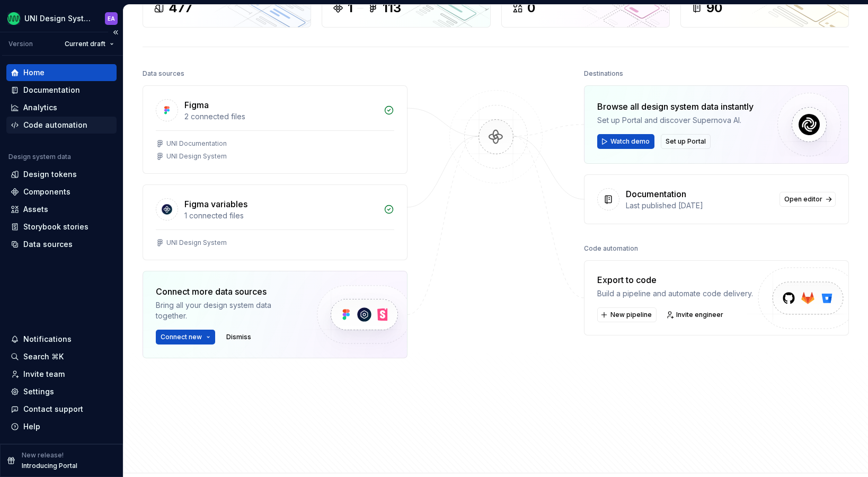 This screenshot has height=477, width=868. Describe the element at coordinates (61, 90) in the screenshot. I see `a: Documentation` at that location.